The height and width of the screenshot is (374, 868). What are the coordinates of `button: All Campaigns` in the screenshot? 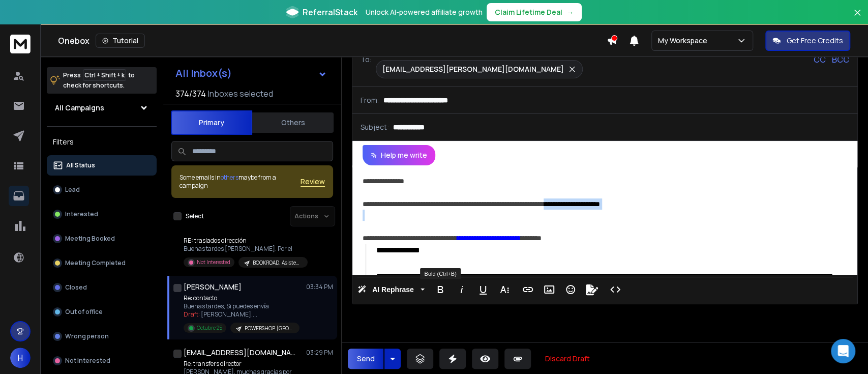 It's located at (102, 108).